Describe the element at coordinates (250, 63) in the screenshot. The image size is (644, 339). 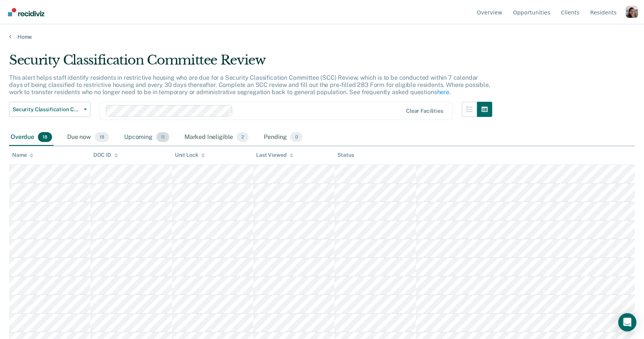
I see `div: Security Classification Committee Review` at that location.